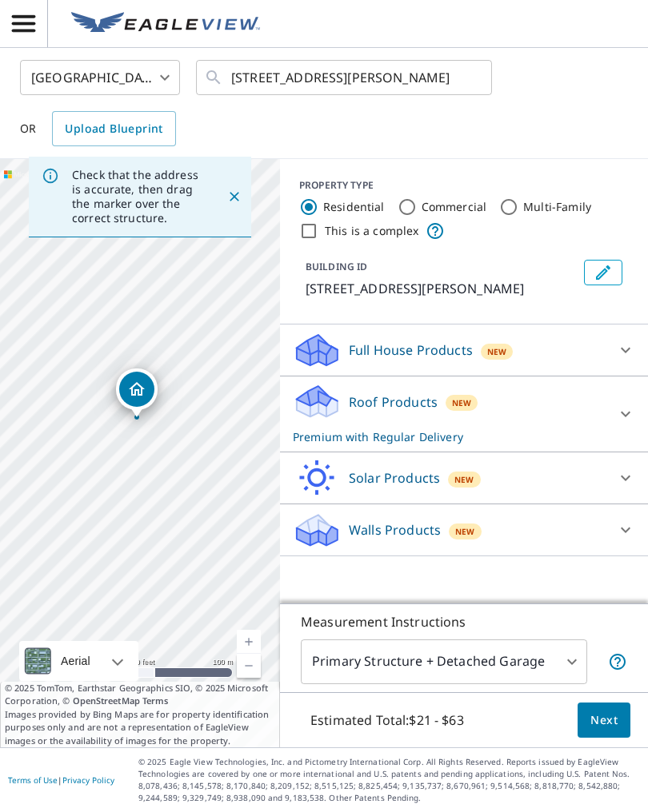 This screenshot has height=812, width=648. Describe the element at coordinates (410, 350) in the screenshot. I see `p: Full House Products` at that location.